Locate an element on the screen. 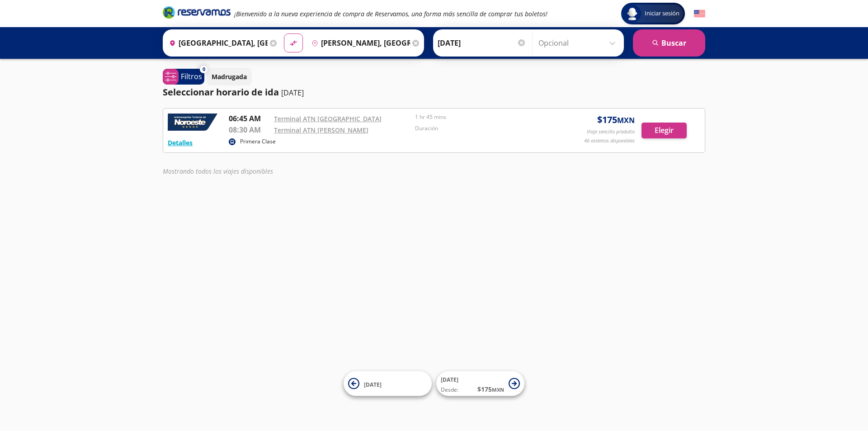 The height and width of the screenshot is (431, 868). button: Madrugada is located at coordinates (229, 76).